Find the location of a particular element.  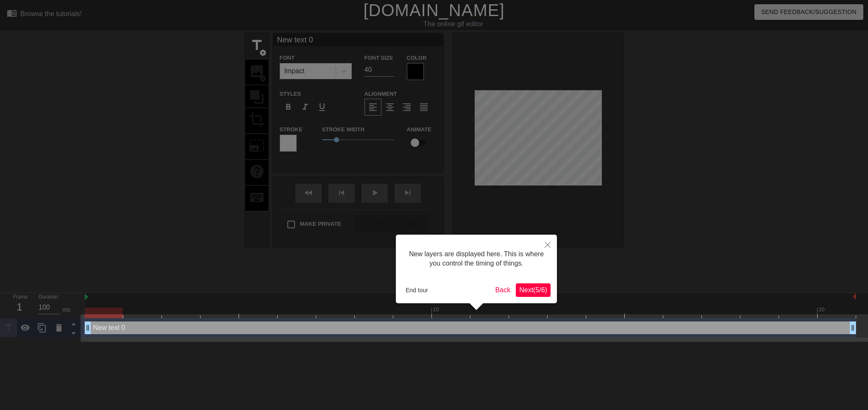

button: Next is located at coordinates (533, 290).